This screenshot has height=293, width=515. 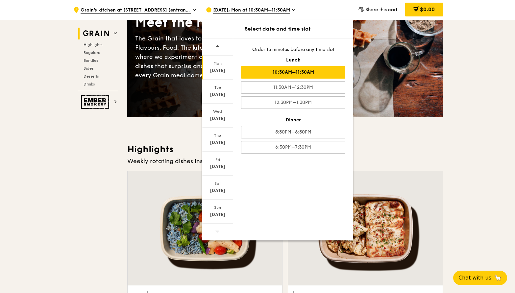 What do you see at coordinates (293, 72) in the screenshot?
I see `div: 10:30AM–11:30AM` at bounding box center [293, 72].